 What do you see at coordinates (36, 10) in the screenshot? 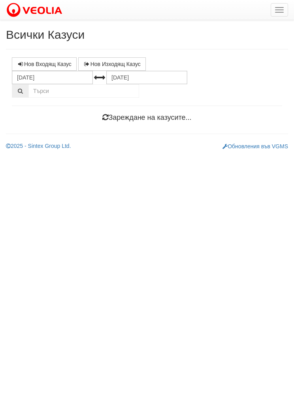
I see `img: VeoliaLogo.png` at bounding box center [36, 10].